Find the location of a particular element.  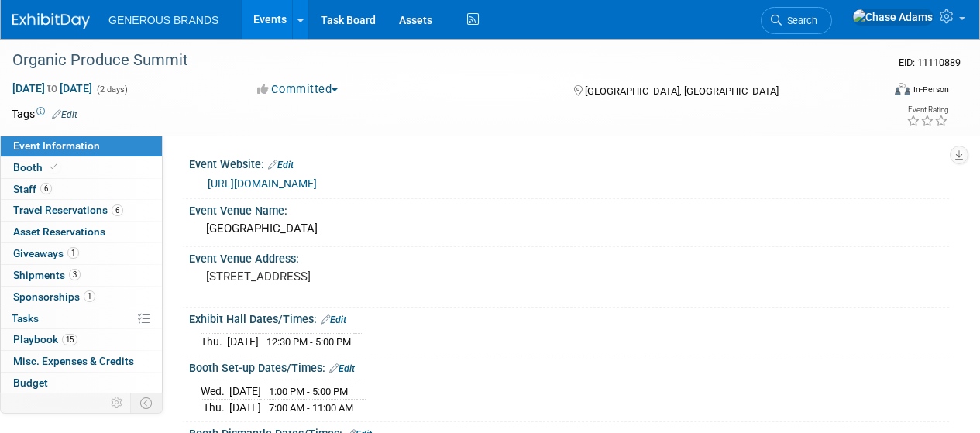

div: Event Format is located at coordinates (880, 92).